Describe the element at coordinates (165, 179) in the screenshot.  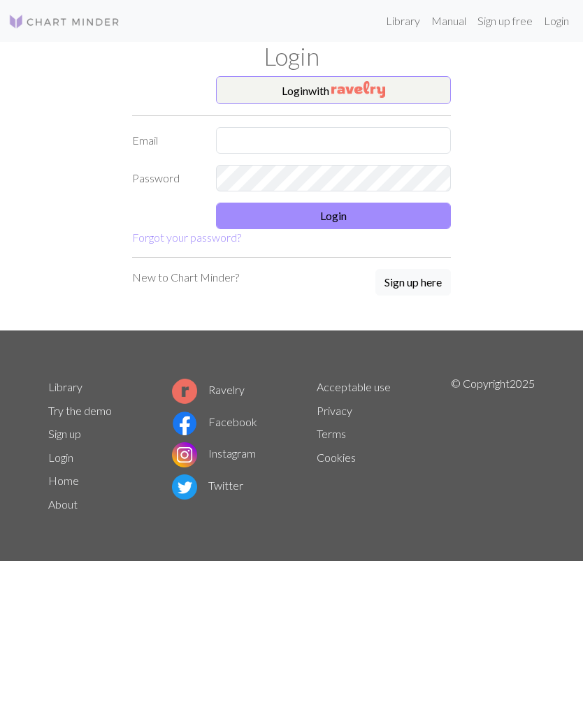
I see `label: Password` at that location.